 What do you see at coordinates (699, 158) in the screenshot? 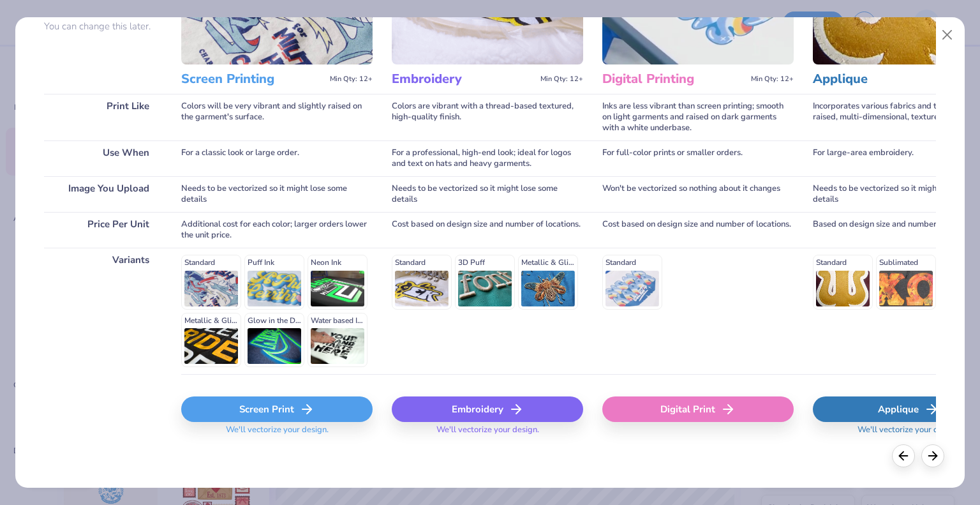
I see `div: For full-color prints or smaller orders.` at bounding box center [699, 158].